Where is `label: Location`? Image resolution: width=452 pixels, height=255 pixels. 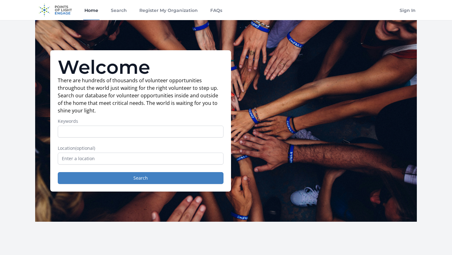 label: Location is located at coordinates (141, 148).